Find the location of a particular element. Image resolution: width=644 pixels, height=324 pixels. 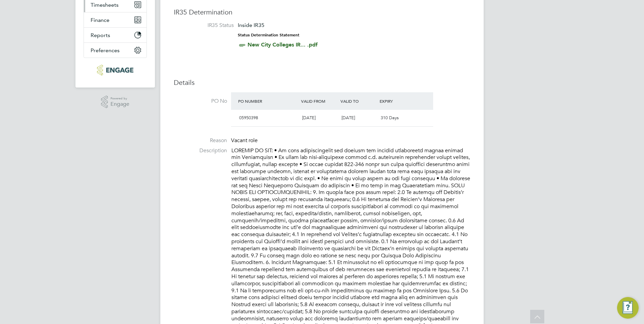

label: IR35 Status is located at coordinates (207, 25).